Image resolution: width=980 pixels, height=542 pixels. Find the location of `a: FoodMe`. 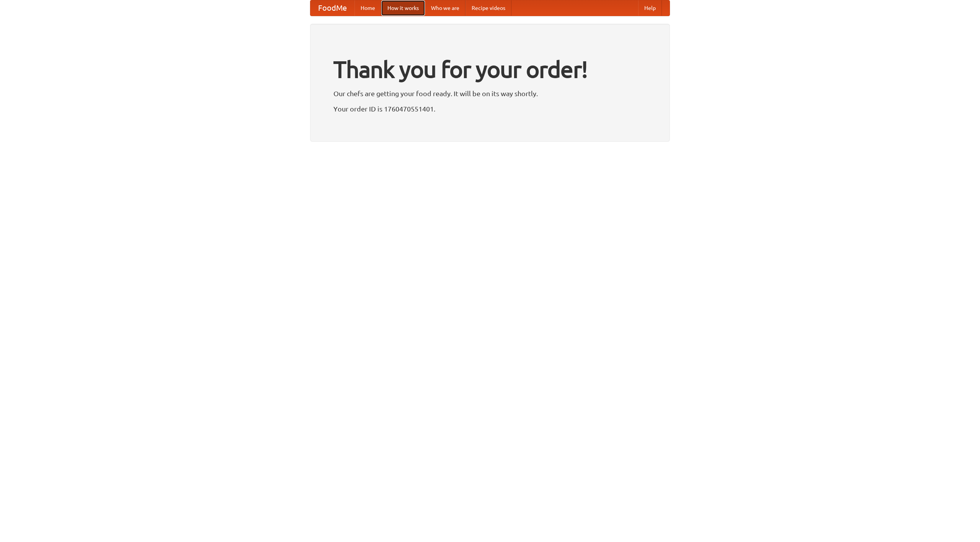

a: FoodMe is located at coordinates (332, 8).